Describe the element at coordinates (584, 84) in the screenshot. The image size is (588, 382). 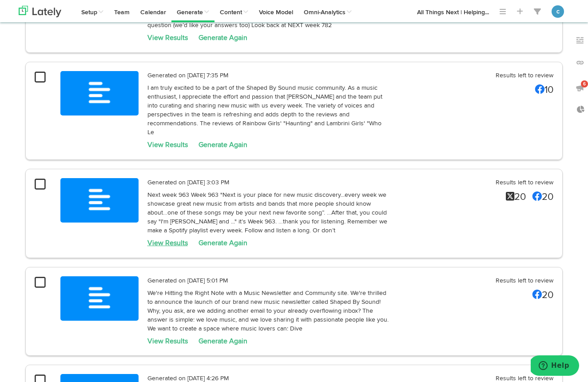
I see `span: 6` at that location.